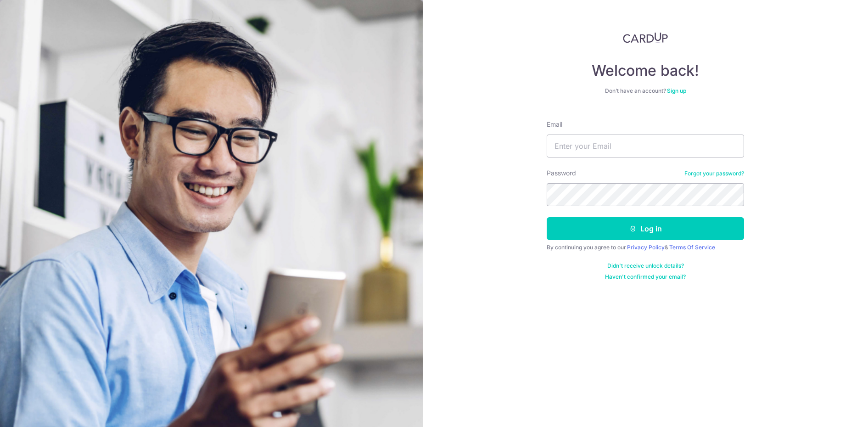  I want to click on img: CardUp Logo, so click(645, 37).